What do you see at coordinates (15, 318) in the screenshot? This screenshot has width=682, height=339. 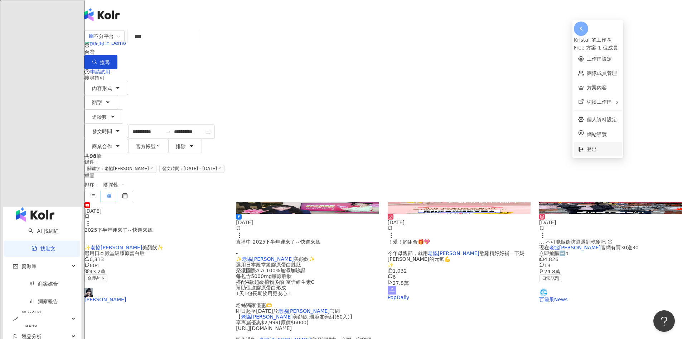 I see `span: rise` at bounding box center [15, 318].